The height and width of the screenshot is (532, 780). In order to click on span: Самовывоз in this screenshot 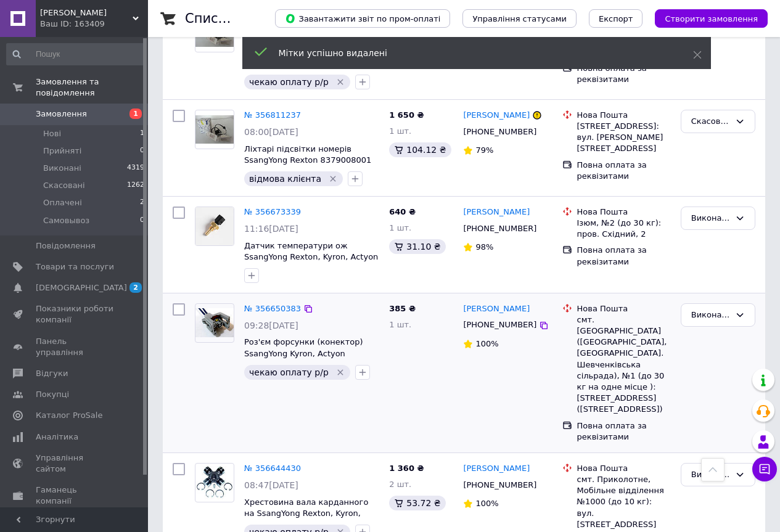, I will do `click(66, 221)`.